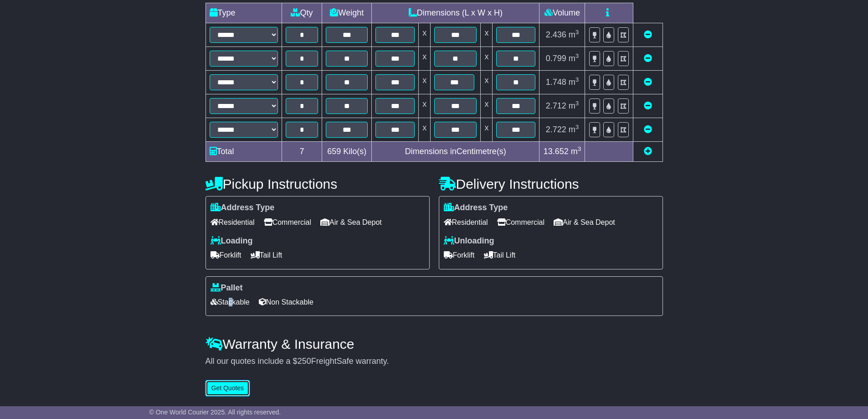 This screenshot has width=868, height=419. What do you see at coordinates (551, 184) in the screenshot?
I see `h4: Delivery Instructions` at bounding box center [551, 184].